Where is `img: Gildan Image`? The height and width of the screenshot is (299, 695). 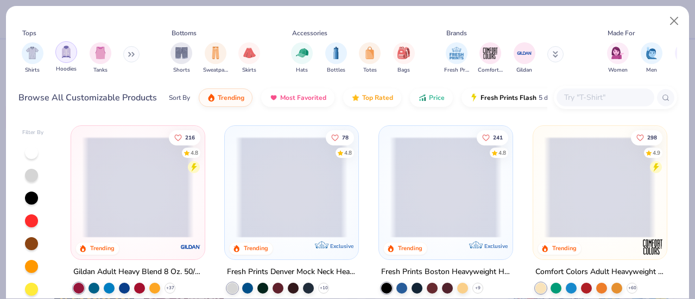
img: Gildan Image is located at coordinates (525, 53).